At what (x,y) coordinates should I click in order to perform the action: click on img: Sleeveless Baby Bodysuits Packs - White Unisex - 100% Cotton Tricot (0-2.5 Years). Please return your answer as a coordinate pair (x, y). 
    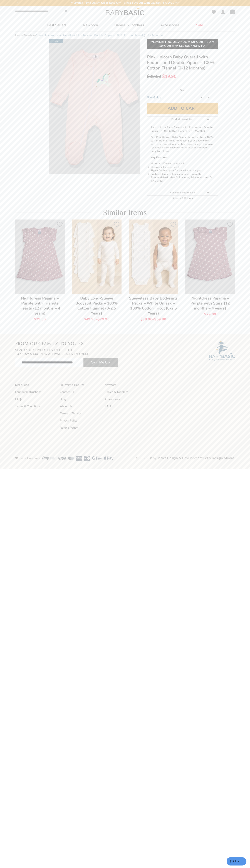
    Looking at the image, I should click on (154, 256).